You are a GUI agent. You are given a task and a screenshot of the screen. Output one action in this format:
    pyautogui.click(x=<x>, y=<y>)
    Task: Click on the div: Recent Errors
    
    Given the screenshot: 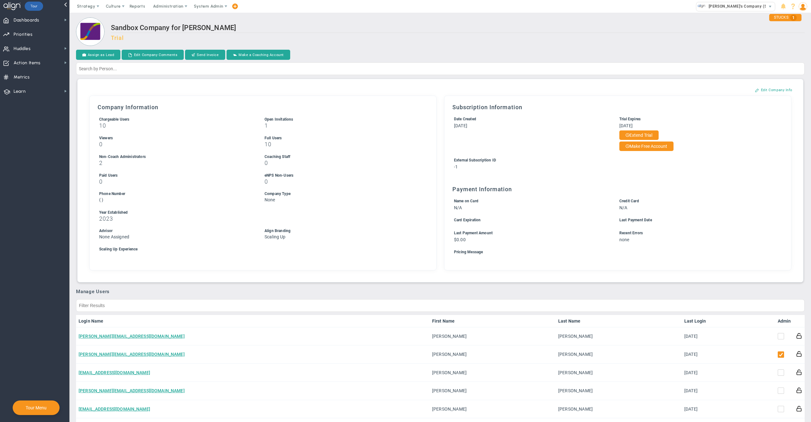 What is the action you would take?
    pyautogui.click(x=696, y=233)
    